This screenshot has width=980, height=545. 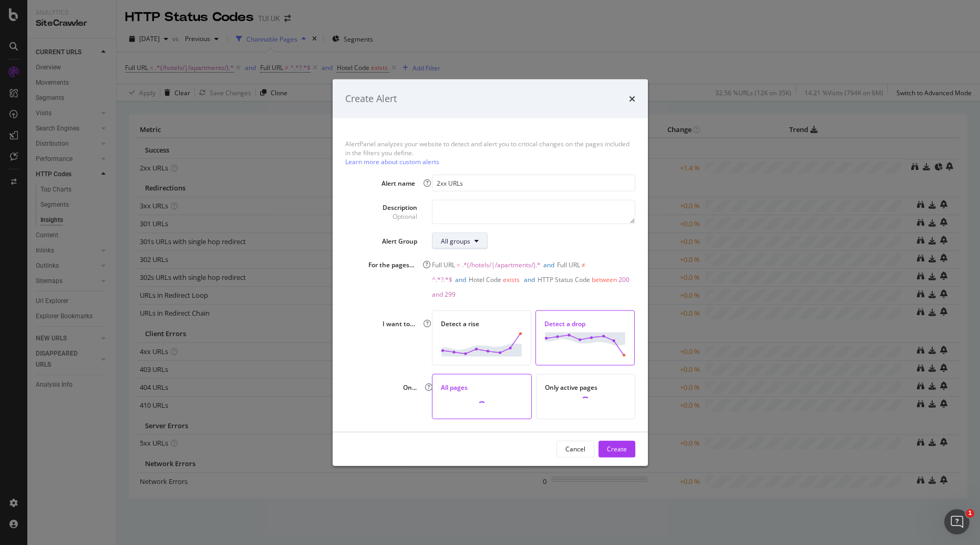 What do you see at coordinates (371, 99) in the screenshot?
I see `div: Create Alert` at bounding box center [371, 99].